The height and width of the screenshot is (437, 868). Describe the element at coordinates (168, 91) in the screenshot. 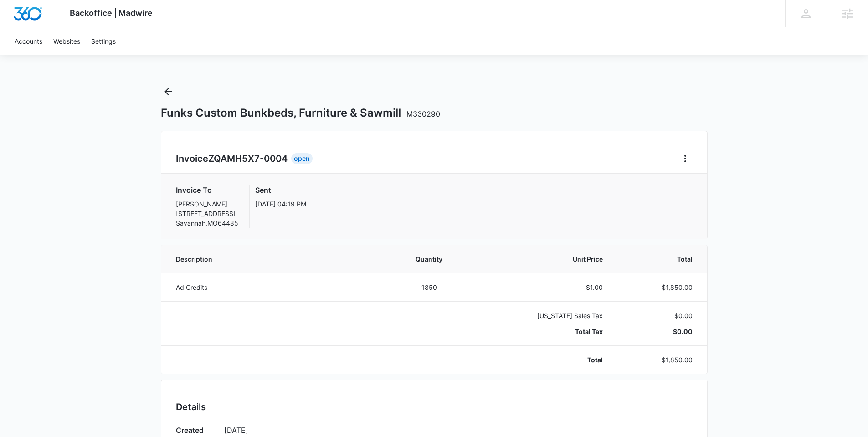

I see `button: Back` at that location.